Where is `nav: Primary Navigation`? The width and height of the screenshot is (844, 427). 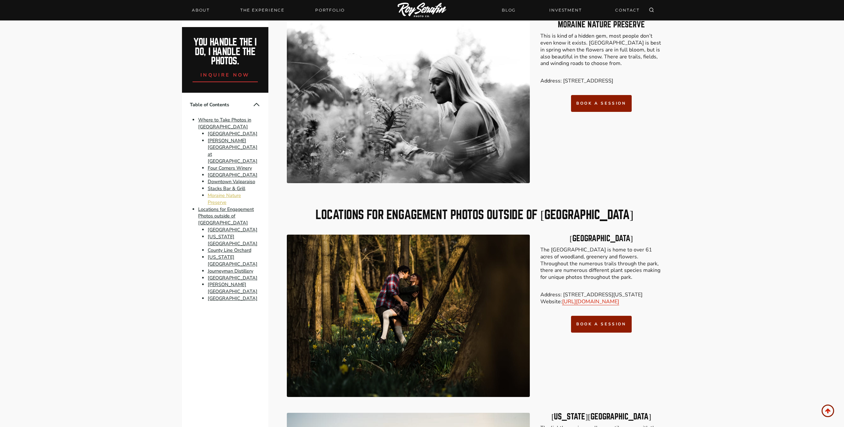 nav: Primary Navigation is located at coordinates (268, 10).